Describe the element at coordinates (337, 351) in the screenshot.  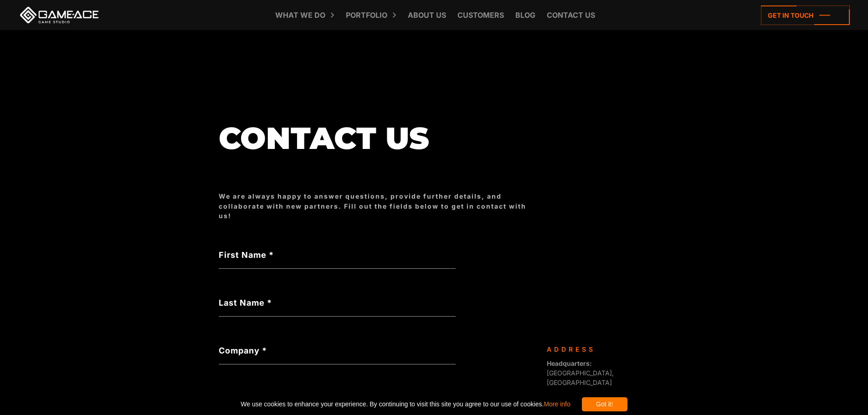
I see `label: Company *` at that location.